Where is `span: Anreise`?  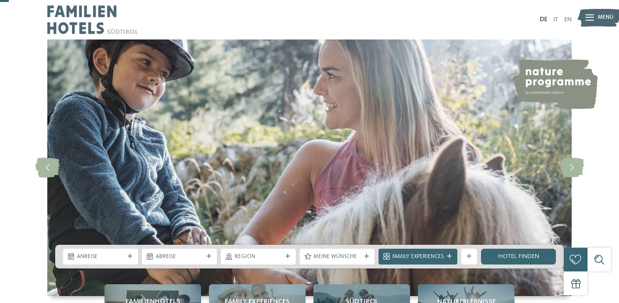
span: Anreise is located at coordinates (101, 257).